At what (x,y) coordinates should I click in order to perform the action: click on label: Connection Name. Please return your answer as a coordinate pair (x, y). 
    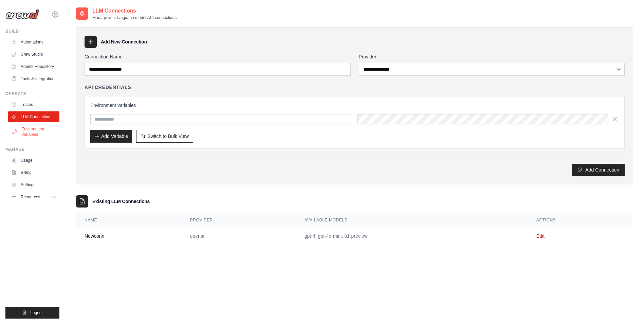
    Looking at the image, I should click on (218, 57).